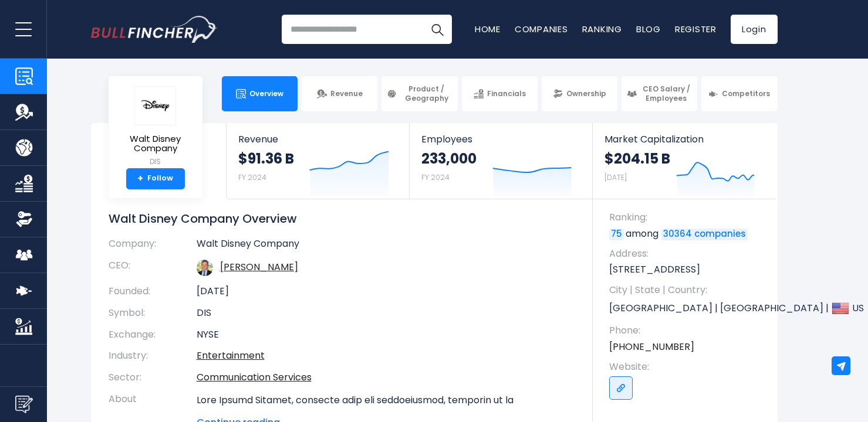 This screenshot has width=868, height=422. Describe the element at coordinates (687, 234) in the screenshot. I see `p: among` at that location.